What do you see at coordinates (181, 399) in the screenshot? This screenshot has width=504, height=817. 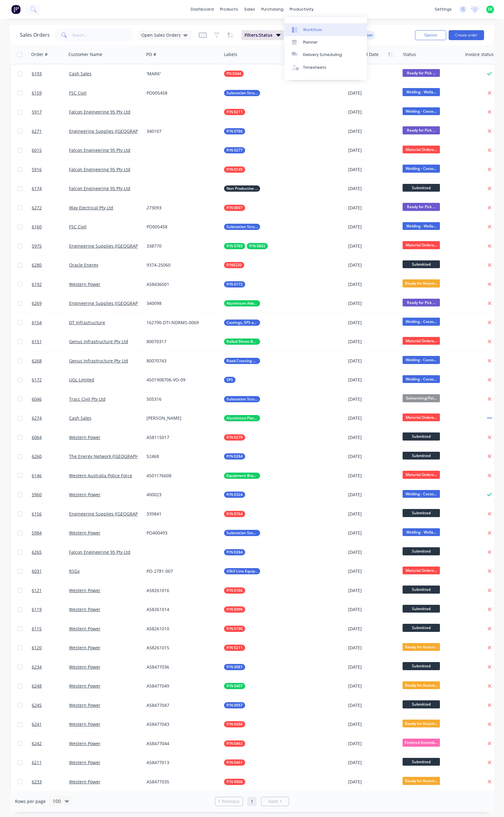 I see `div: 505316` at bounding box center [181, 399].